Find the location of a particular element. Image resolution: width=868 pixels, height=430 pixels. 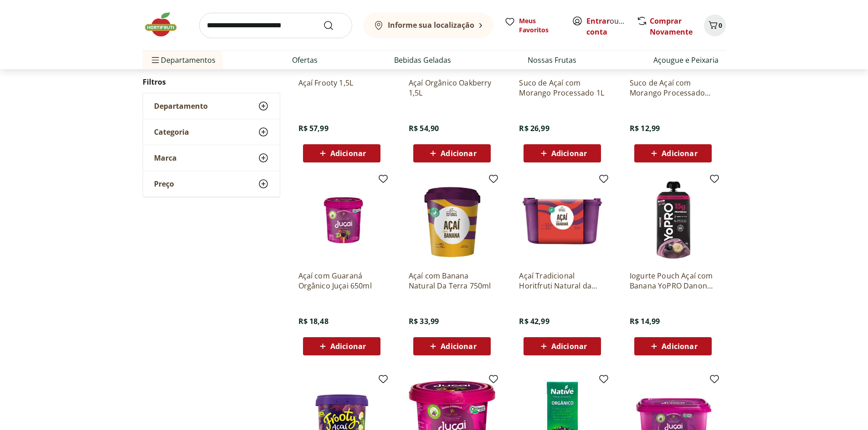

button: Informe sua localização is located at coordinates (428, 25).